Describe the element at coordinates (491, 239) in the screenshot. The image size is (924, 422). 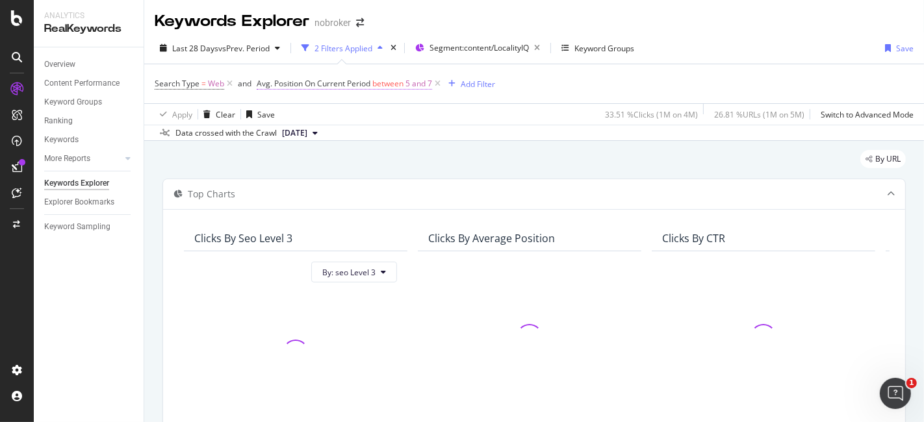
I see `div: Clicks By Average Position` at that location.